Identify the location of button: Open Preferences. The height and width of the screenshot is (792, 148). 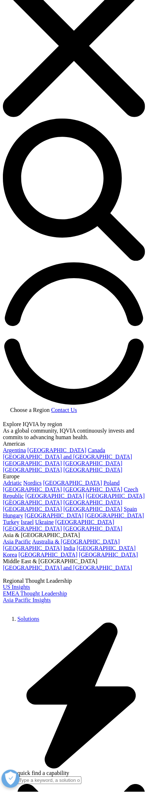
(11, 780).